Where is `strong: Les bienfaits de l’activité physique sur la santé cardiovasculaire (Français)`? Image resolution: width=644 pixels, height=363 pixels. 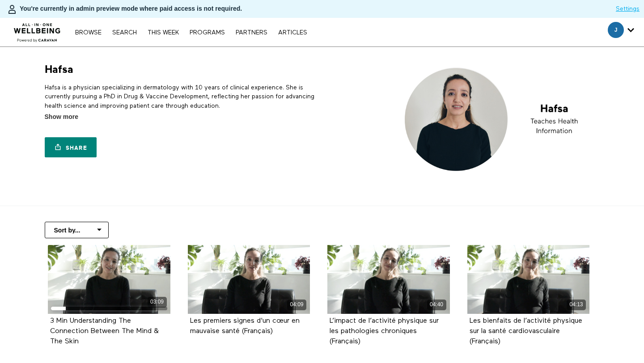 strong: Les bienfaits de l’activité physique sur la santé cardiovasculaire (Français) is located at coordinates (526, 331).